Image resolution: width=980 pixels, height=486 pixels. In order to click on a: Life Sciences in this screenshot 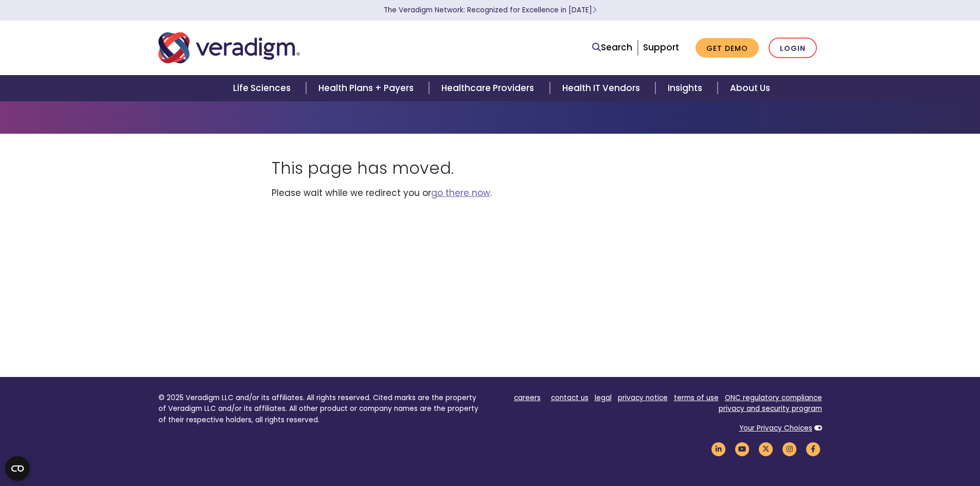, I will do `click(263, 88)`.